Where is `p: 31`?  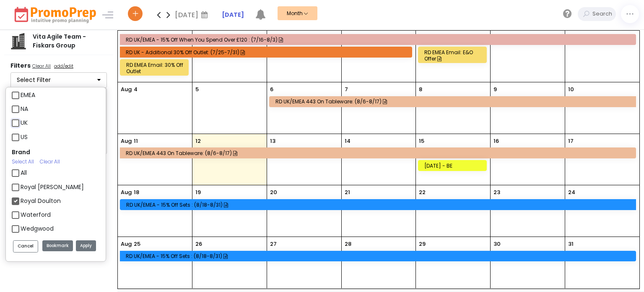 p: 31 is located at coordinates (571, 244).